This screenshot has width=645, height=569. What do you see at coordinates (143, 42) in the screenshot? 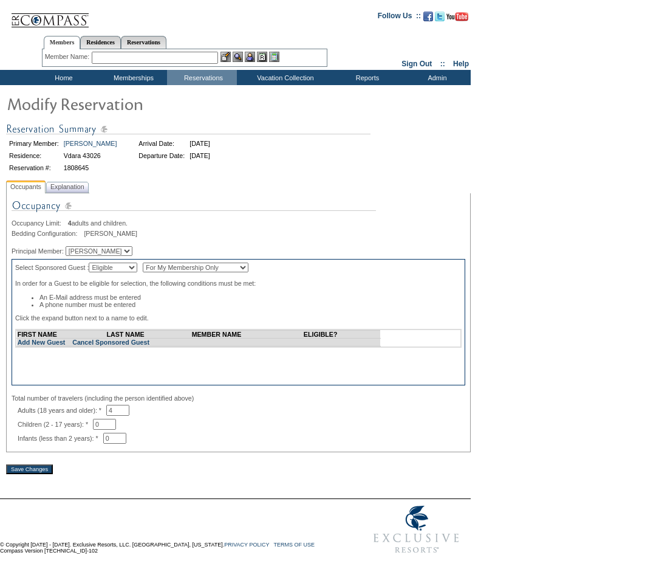
I see `a: Reservations` at bounding box center [143, 42].